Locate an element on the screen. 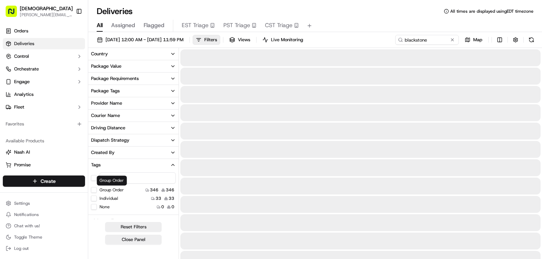  a: Promise is located at coordinates (44, 165).